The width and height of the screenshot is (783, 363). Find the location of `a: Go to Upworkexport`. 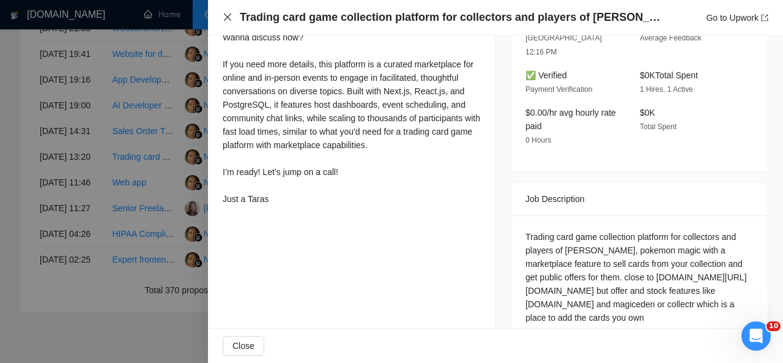

a: Go to Upworkexport is located at coordinates (737, 18).